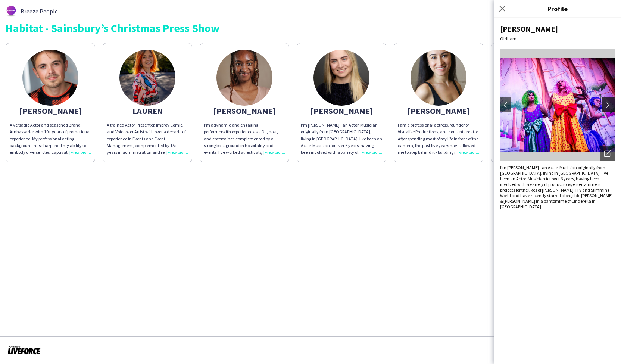  I want to click on img: Powered by Liveforce, so click(24, 350).